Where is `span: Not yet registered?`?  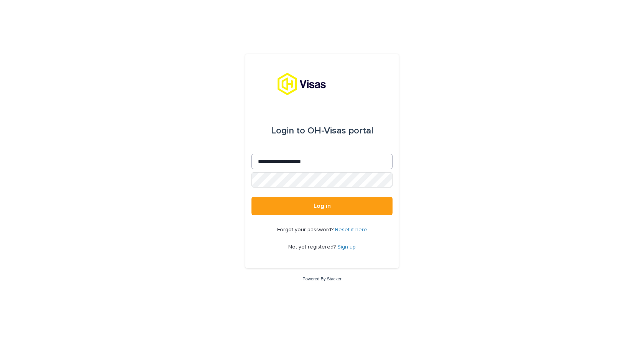
span: Not yet registered? is located at coordinates (313, 247).